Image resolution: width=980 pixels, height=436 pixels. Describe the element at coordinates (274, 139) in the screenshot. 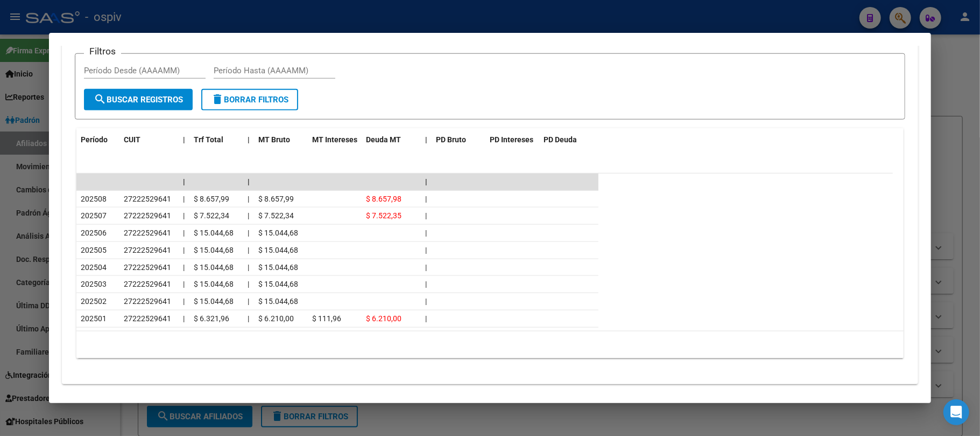

I see `span: MT Bruto` at that location.